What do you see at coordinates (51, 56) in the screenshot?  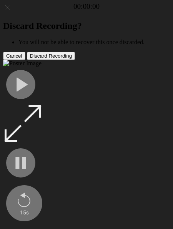 I see `button: Discard Recording` at bounding box center [51, 56].